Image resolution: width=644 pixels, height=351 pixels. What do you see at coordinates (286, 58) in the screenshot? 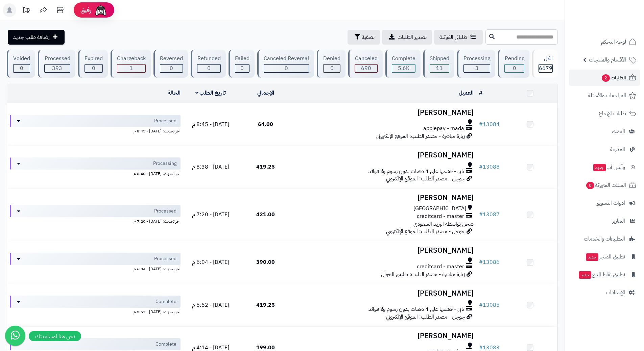
I see `div: Canceled Reversal` at bounding box center [286, 58].